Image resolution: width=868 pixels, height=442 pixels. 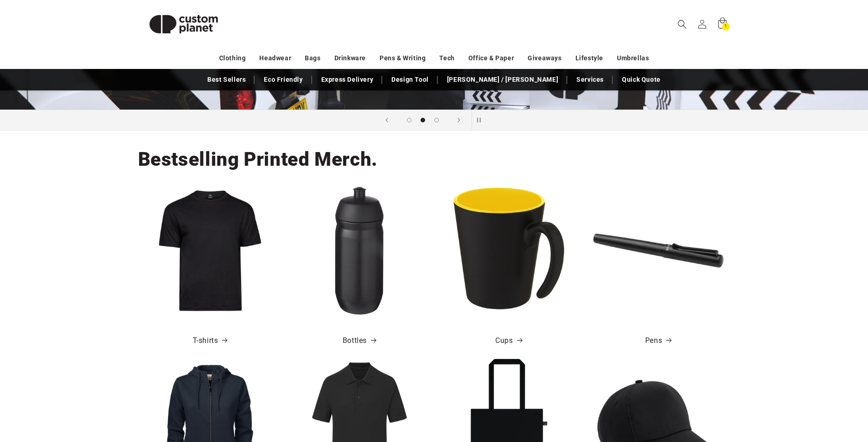 What do you see at coordinates (437, 120) in the screenshot?
I see `button: Load slide 3 of 3` at bounding box center [437, 120].